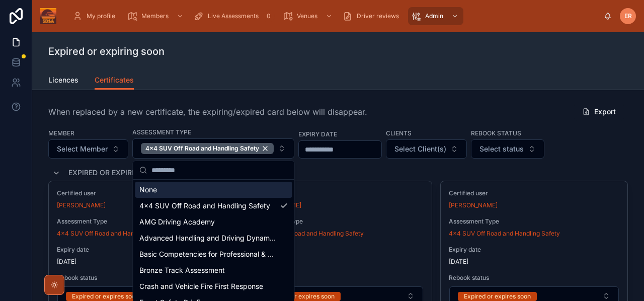 The height and width of the screenshot is (301, 644). Describe the element at coordinates (208, 255) in the screenshot. I see `span: Basic Competencies for Professional & Supervised Driving Activities` at that location.